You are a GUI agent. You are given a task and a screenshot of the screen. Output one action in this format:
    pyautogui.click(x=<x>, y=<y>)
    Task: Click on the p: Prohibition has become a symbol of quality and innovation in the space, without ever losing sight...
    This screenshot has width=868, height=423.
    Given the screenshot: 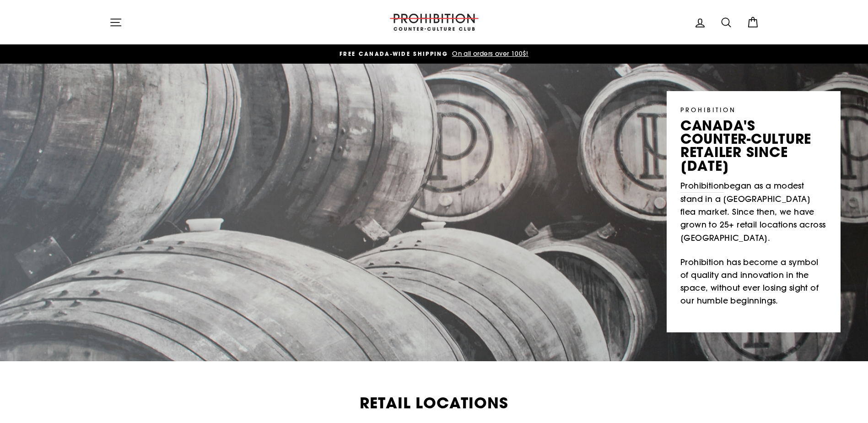 What is the action you would take?
    pyautogui.click(x=754, y=282)
    